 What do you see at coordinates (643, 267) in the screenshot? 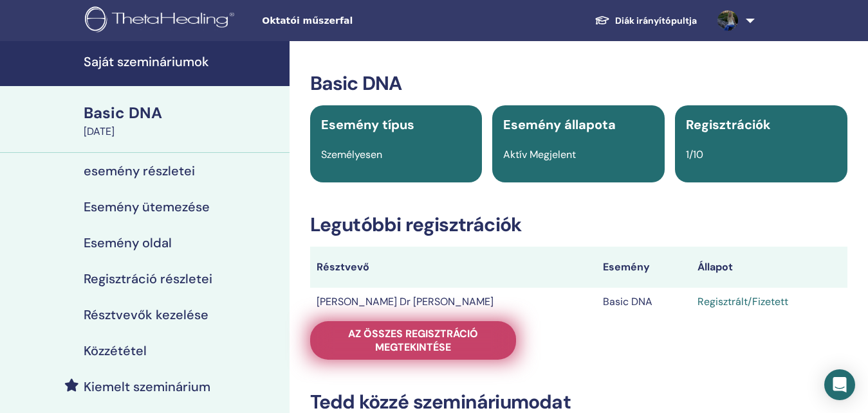
I see `th: Esemény` at bounding box center [643, 267].